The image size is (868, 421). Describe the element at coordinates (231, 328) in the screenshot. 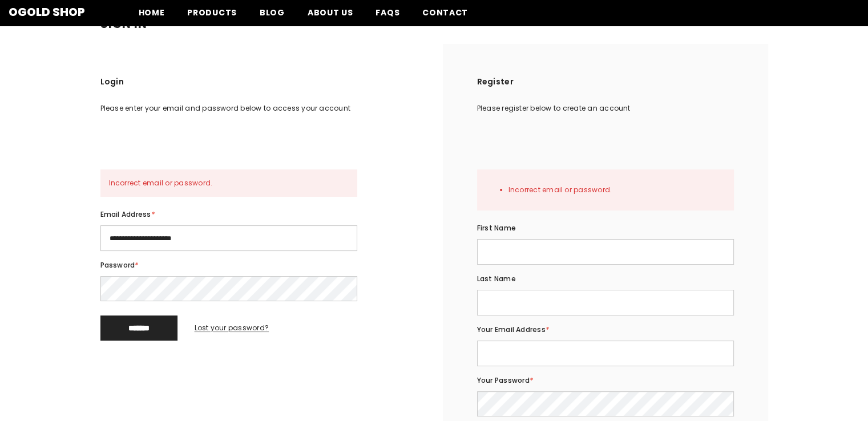

I see `span: Lost your password?` at that location.